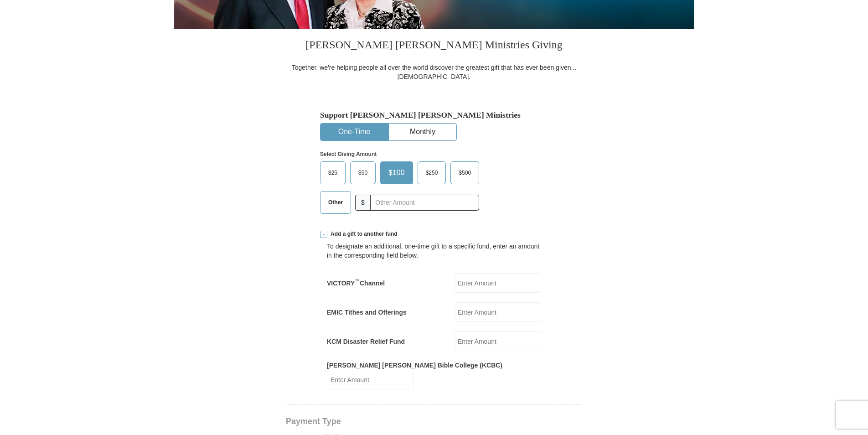 Image resolution: width=868 pixels, height=435 pixels. What do you see at coordinates (396, 173) in the screenshot?
I see `span: $100` at bounding box center [396, 173].